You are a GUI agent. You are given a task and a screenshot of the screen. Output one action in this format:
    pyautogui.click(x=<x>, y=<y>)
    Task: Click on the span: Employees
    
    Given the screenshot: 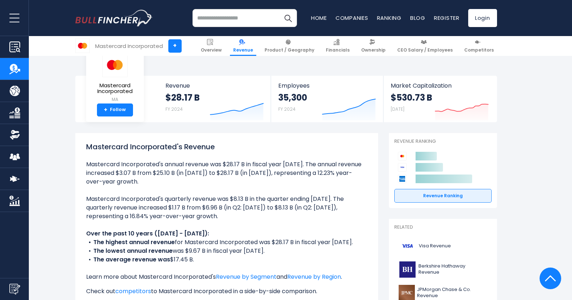 What is the action you would take?
    pyautogui.click(x=327, y=85)
    